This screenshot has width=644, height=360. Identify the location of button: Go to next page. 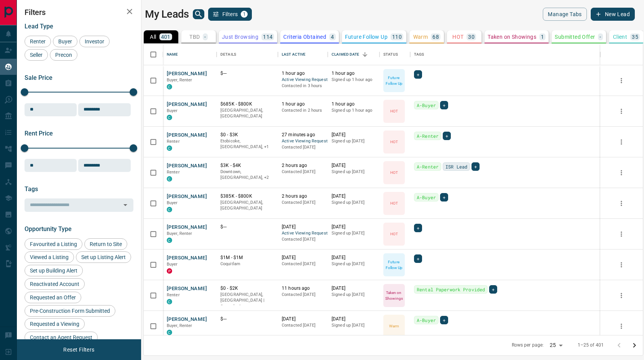
(634, 345).